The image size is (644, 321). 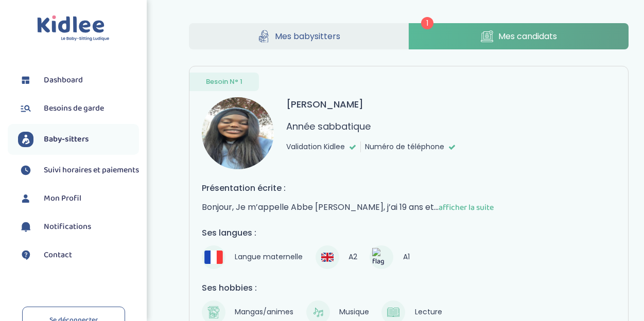 What do you see at coordinates (25, 199) in the screenshot?
I see `img: profil.svg` at bounding box center [25, 199].